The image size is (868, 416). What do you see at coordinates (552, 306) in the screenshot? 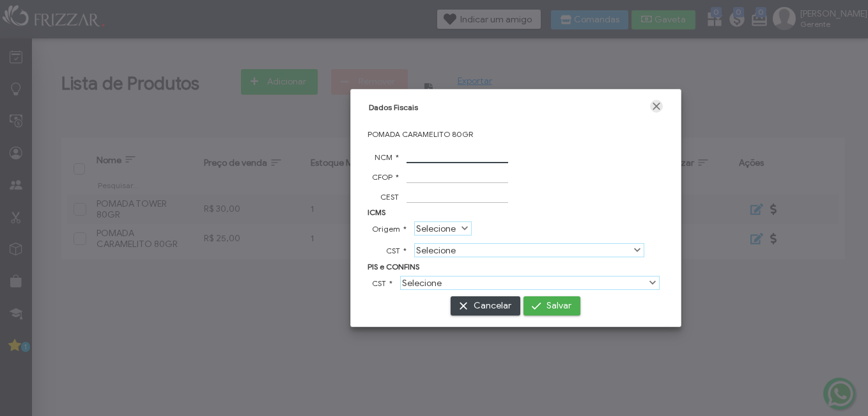
I see `button: Salvar` at bounding box center [552, 306].